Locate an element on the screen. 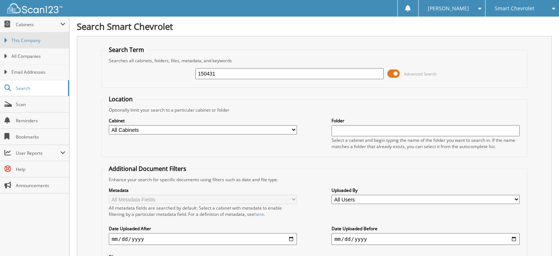 This screenshot has height=256, width=559. span: Advanced Search is located at coordinates (420, 74).